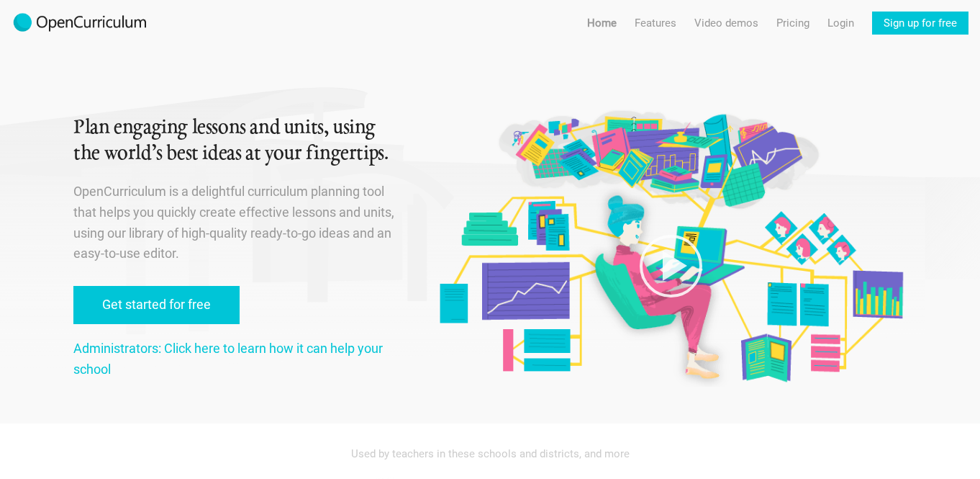 The image size is (980, 479). I want to click on h1: Plan engaging lessons and units, using the world’s best ideas at your fingertips., so click(237, 141).